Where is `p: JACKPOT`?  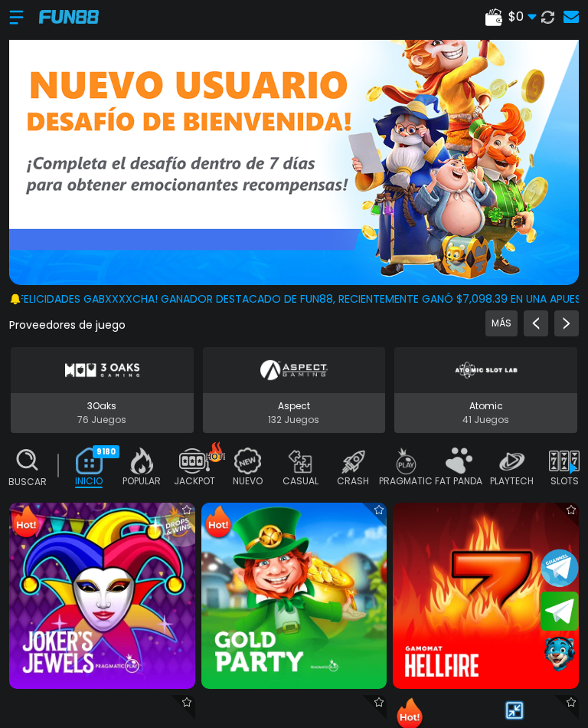 p: JACKPOT is located at coordinates (195, 481).